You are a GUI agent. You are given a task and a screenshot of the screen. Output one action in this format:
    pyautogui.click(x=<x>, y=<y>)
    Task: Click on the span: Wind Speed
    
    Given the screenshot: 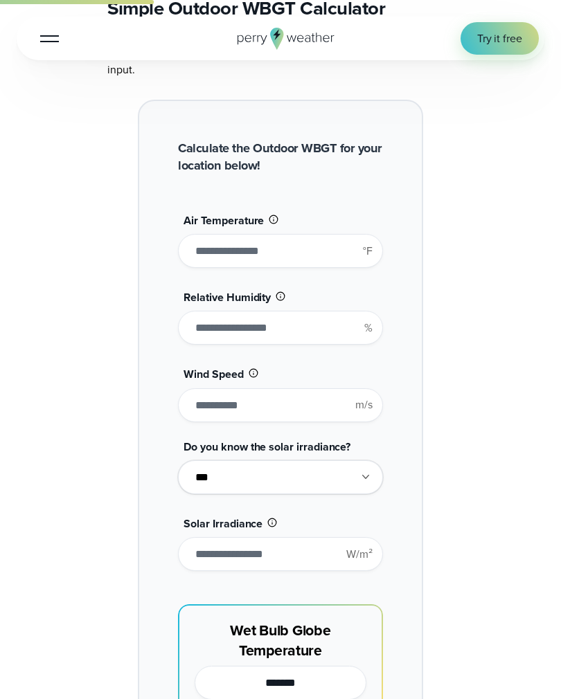 What is the action you would take?
    pyautogui.click(x=213, y=374)
    